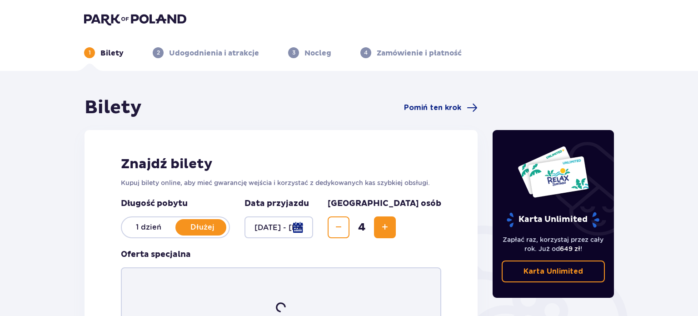 The height and width of the screenshot is (316, 698). Describe the element at coordinates (281, 307) in the screenshot. I see `img: loader` at that location.